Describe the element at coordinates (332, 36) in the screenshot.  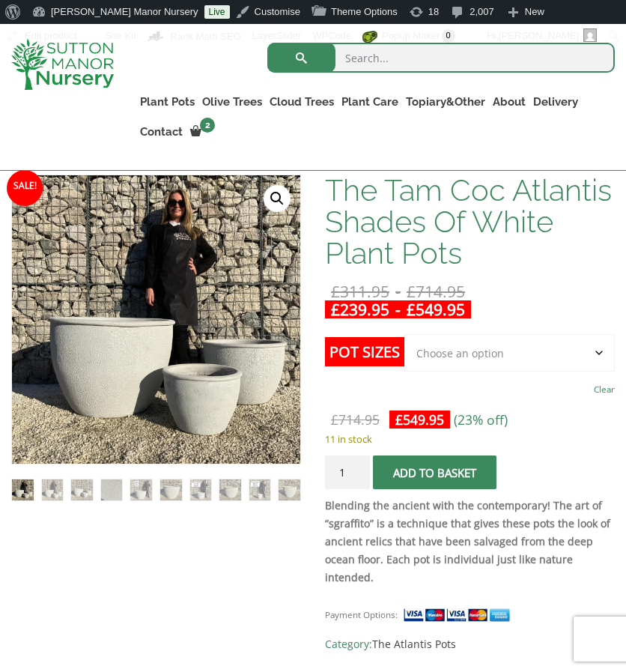
I see `a: WPCode` at that location.